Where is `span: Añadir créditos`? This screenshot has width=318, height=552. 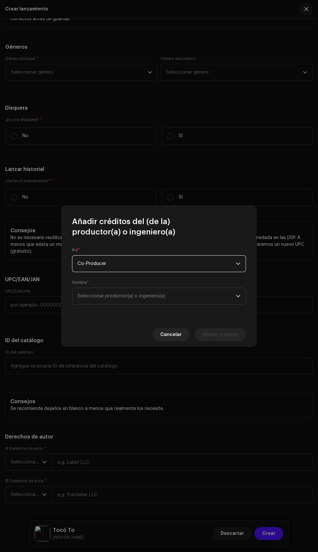 span: Añadir créditos is located at coordinates (220, 335).